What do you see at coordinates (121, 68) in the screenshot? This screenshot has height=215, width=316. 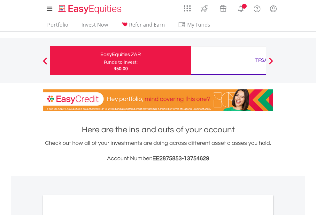 I see `span: R50.00` at bounding box center [121, 68].